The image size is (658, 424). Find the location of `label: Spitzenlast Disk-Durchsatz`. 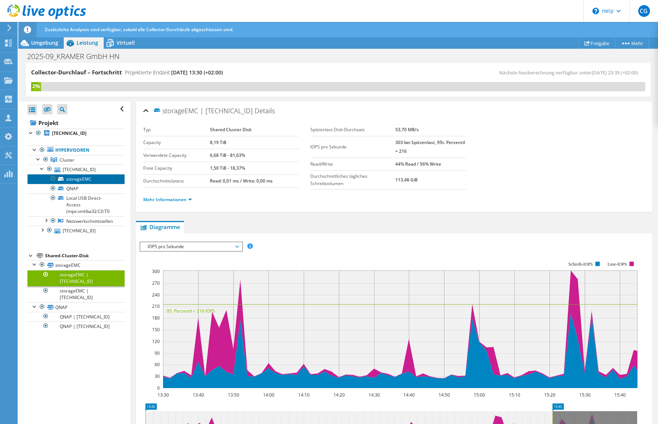

label: Spitzenlast Disk-Durchsatz is located at coordinates (353, 130).